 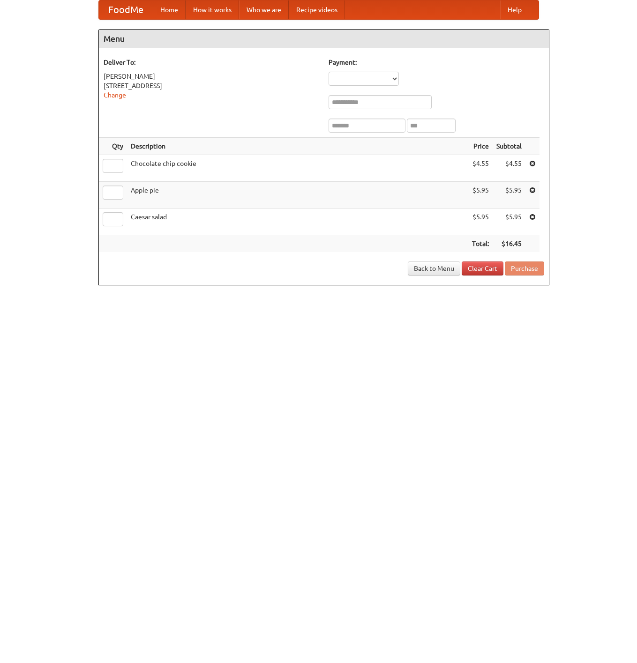 What do you see at coordinates (481, 146) in the screenshot?
I see `th: Price` at bounding box center [481, 146].